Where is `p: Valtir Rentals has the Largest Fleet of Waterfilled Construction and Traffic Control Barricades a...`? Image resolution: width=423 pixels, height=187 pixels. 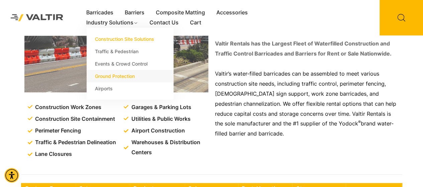
p: Valtir Rentals has the Largest Fleet of Waterfilled Construction and Traffic Control Barricades a... is located at coordinates (307, 49).